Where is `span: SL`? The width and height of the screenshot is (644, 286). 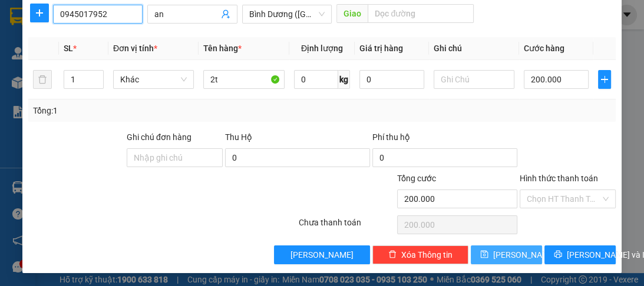 span: SL is located at coordinates (68, 48).